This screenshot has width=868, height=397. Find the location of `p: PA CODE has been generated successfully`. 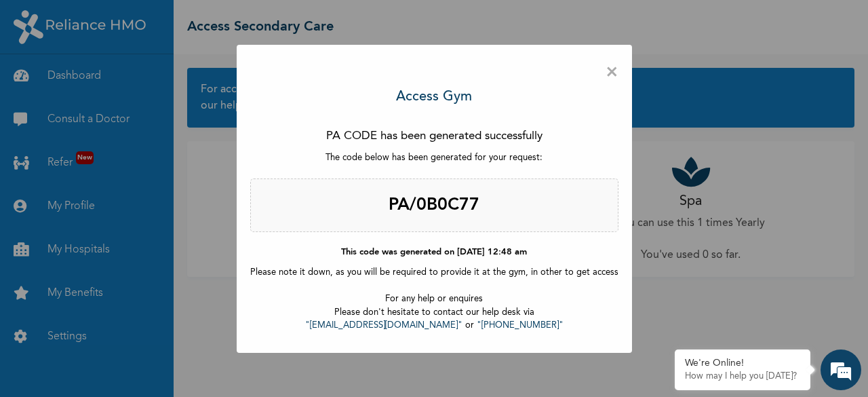

p: PA CODE has been generated successfully is located at coordinates (434, 136).